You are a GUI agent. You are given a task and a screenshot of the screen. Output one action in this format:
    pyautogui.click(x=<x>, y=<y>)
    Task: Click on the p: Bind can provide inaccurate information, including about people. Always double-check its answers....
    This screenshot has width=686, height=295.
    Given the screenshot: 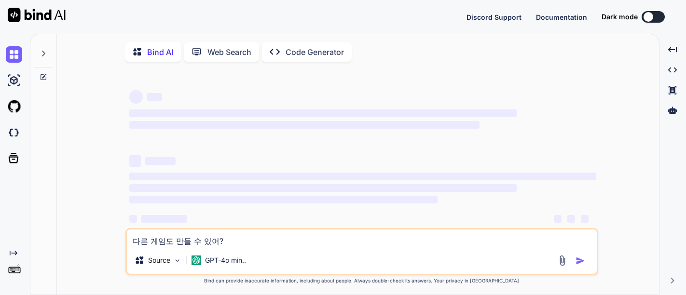 What is the action you would take?
    pyautogui.click(x=362, y=281)
    